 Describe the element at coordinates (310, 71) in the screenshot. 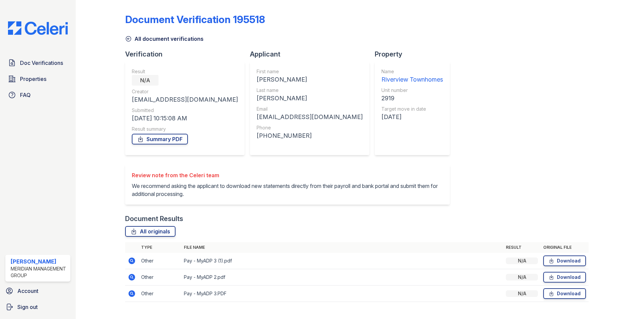

I see `div: First name` at that location.